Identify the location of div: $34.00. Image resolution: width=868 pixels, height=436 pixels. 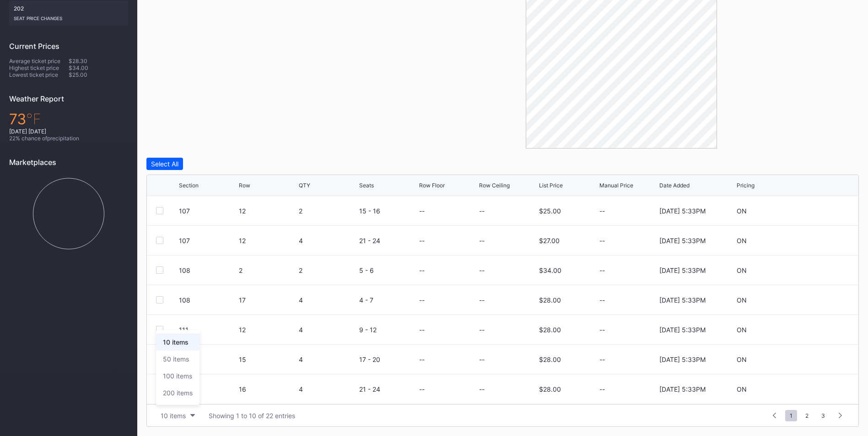
(550, 270).